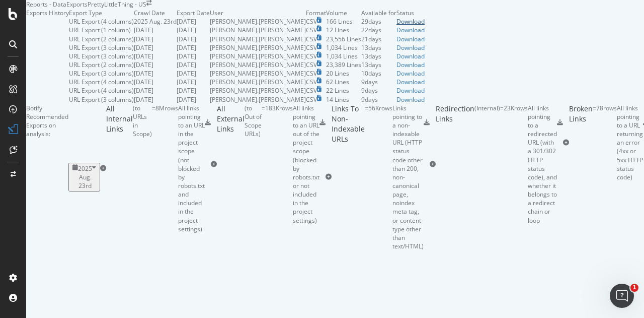  I want to click on td: User, so click(258, 13).